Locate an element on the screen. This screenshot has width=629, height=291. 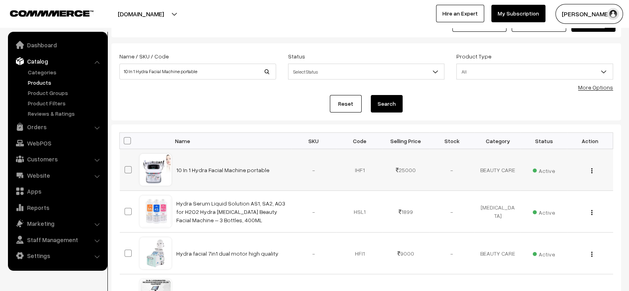
td: 25000 is located at coordinates (406, 170).